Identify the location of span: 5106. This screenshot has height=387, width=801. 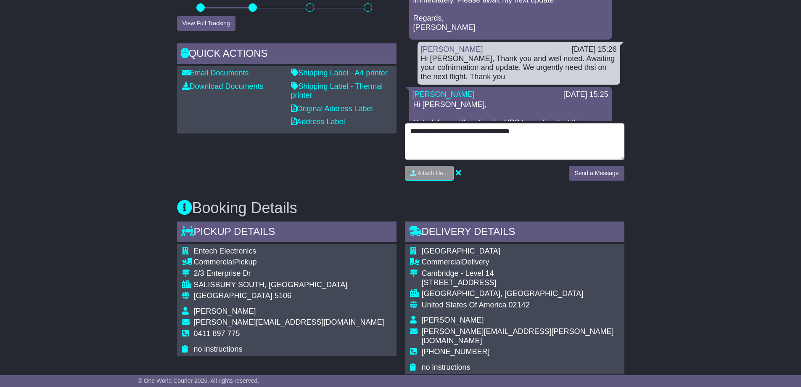
(283, 295).